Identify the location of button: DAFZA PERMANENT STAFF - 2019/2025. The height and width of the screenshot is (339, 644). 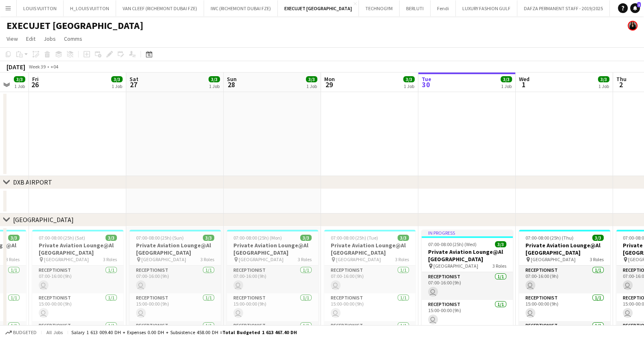
(563, 8).